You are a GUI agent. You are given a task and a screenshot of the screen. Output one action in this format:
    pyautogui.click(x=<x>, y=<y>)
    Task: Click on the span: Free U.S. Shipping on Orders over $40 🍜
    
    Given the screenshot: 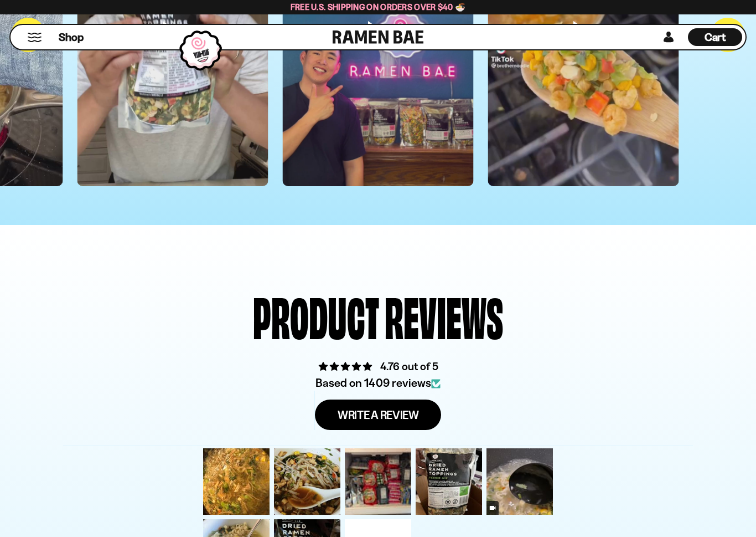 What is the action you would take?
    pyautogui.click(x=378, y=6)
    